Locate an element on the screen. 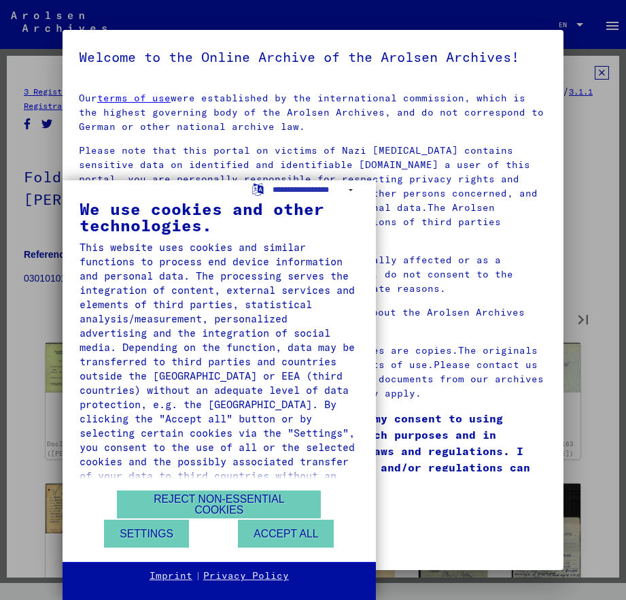 The width and height of the screenshot is (626, 600). button: Accept all is located at coordinates (286, 533).